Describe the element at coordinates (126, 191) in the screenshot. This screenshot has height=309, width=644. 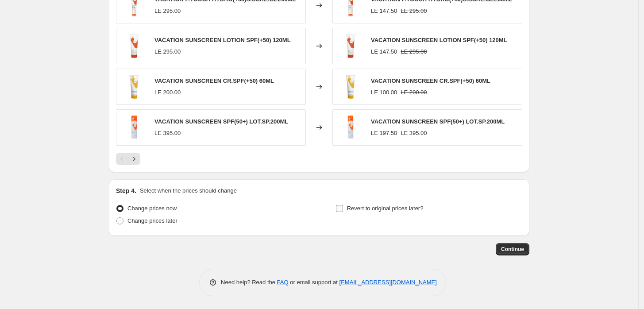
I see `h2: Step 4.` at that location.